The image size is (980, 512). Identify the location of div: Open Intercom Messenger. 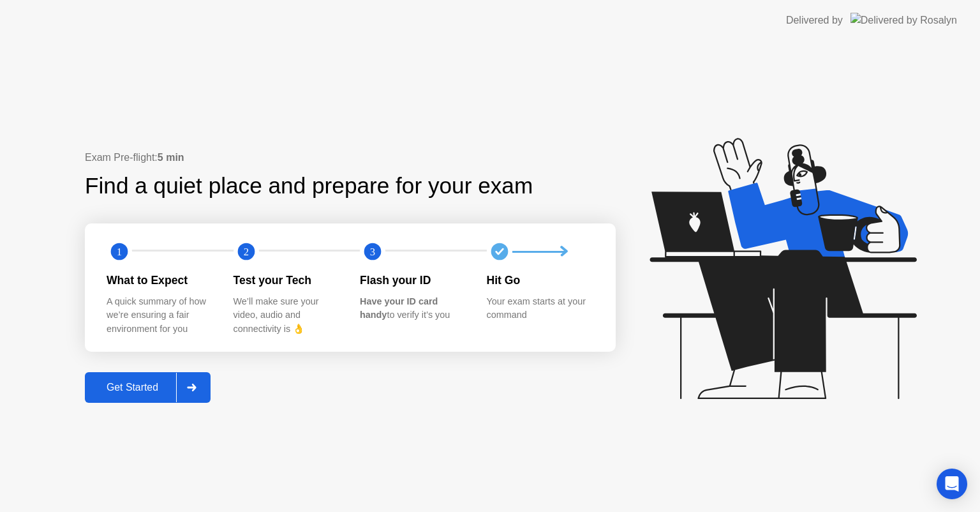
(952, 484).